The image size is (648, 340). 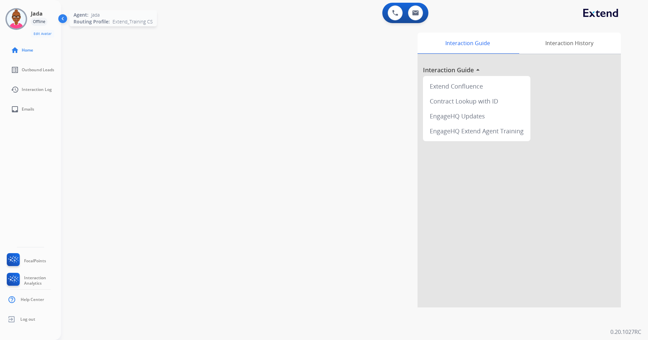 I want to click on mat-icon: inbox, so click(x=15, y=109).